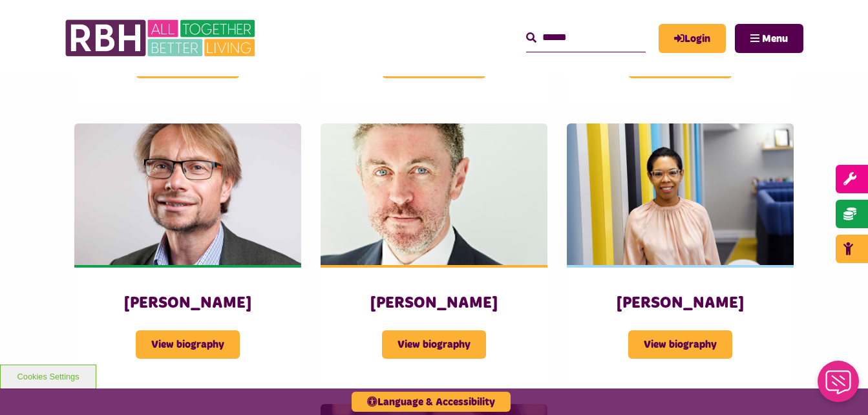 The image size is (868, 415). What do you see at coordinates (28, 24) in the screenshot?
I see `div: Close Web Assistant` at bounding box center [28, 24].